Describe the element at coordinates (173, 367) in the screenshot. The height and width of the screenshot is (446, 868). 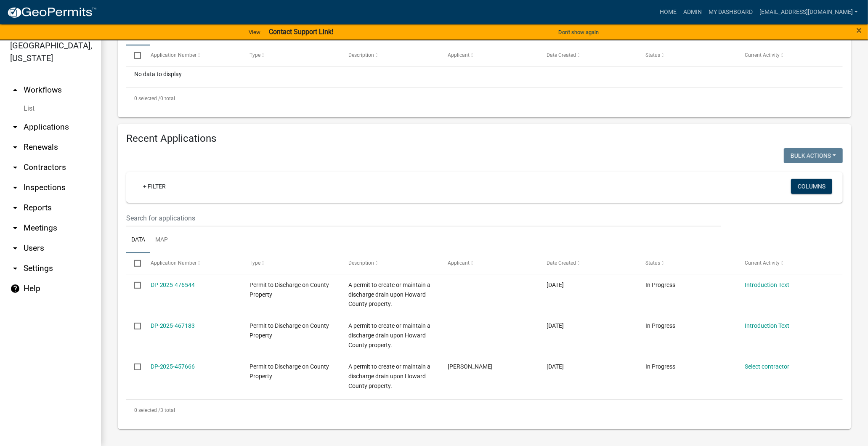
I see `a: DP-2025-457666` at that location.